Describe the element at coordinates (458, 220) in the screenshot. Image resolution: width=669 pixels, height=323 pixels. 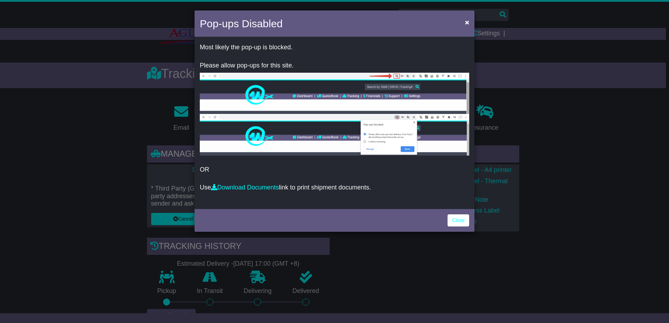
I see `a: Close` at that location.